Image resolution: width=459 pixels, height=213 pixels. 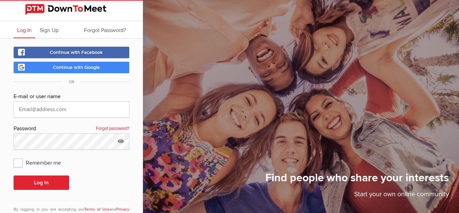 What do you see at coordinates (105, 30) in the screenshot?
I see `span: Forgot Password?` at bounding box center [105, 30].